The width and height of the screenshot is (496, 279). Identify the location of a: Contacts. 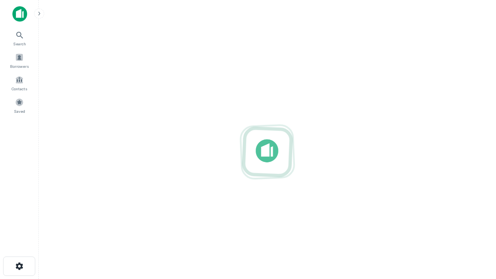
(19, 83).